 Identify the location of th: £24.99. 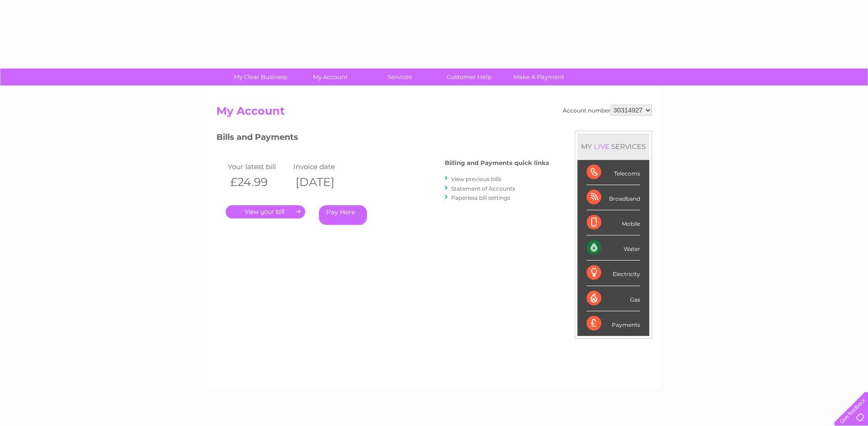
(259, 182).